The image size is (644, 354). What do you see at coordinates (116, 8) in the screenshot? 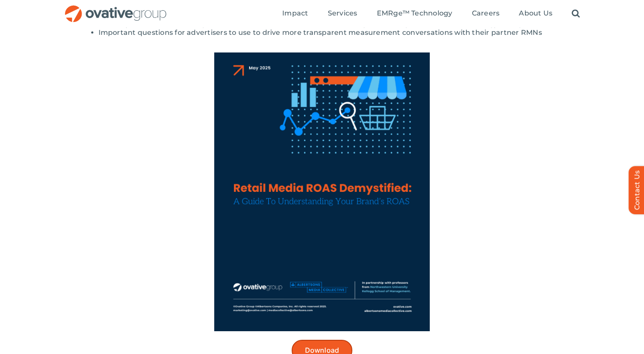
I see `a: OG_Full_horizontal_RGB` at bounding box center [116, 8].